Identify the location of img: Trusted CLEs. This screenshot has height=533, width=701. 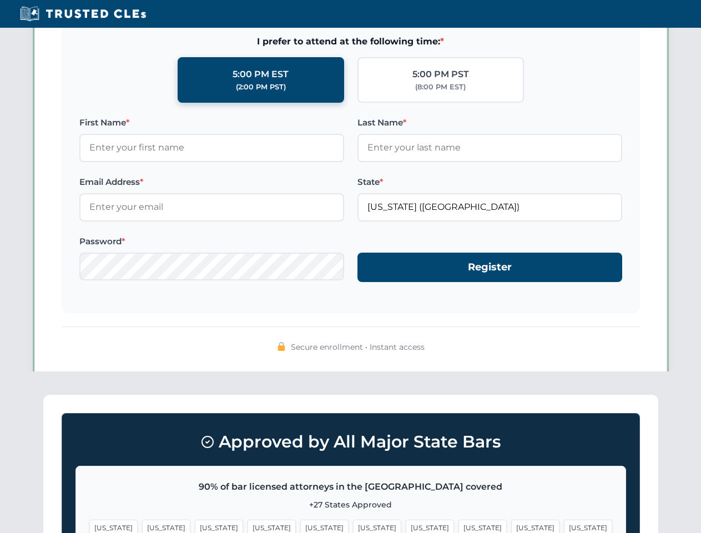
(83, 14).